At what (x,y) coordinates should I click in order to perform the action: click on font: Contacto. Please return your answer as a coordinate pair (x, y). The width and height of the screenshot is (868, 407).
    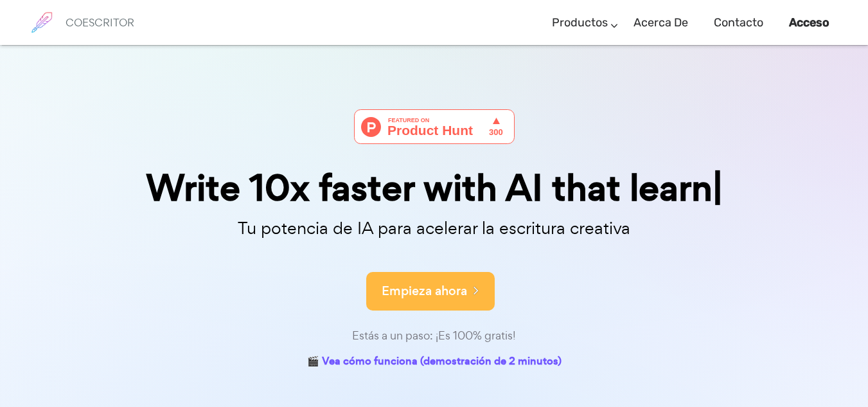
    Looking at the image, I should click on (738, 22).